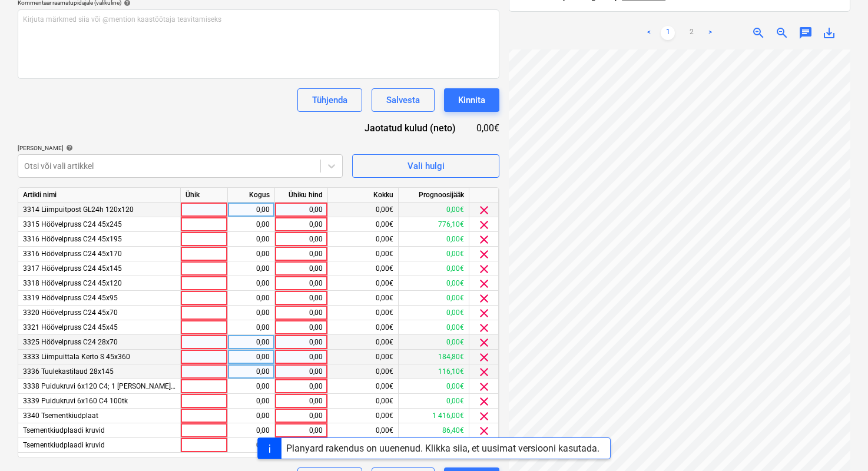  Describe the element at coordinates (77, 357) in the screenshot. I see `span: 3333 Liimpuittala Kerto S 45x360` at that location.